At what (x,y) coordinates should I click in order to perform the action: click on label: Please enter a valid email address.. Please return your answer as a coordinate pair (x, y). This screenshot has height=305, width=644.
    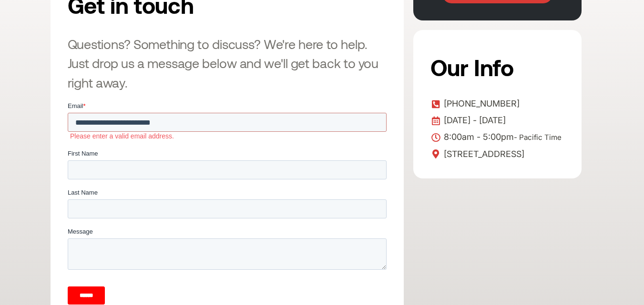
    Looking at the image, I should click on (161, 35).